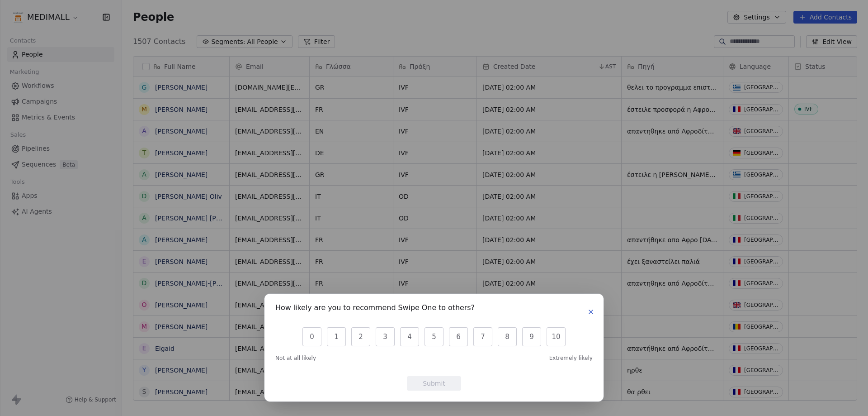 The width and height of the screenshot is (868, 416). Describe the element at coordinates (434, 336) in the screenshot. I see `button: 5` at that location.